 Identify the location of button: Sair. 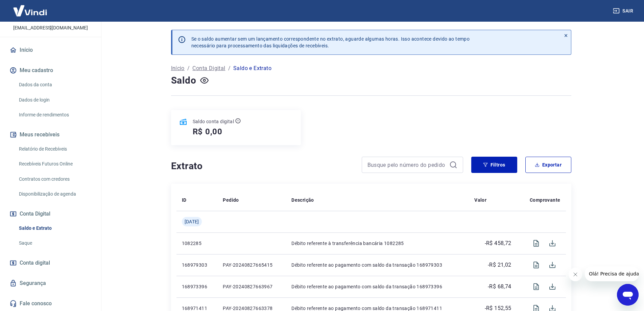
(624, 11).